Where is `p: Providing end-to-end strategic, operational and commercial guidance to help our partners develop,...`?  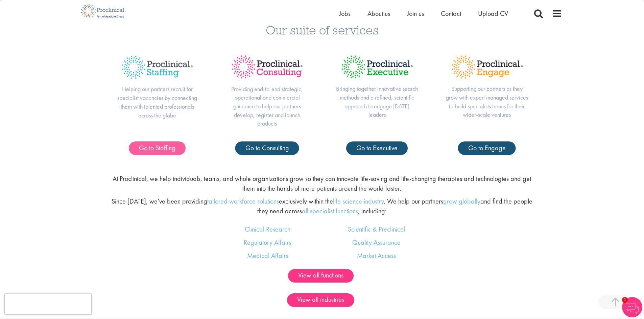
p: Providing end-to-end strategic, operational and commercial guidance to help our partners develop,... is located at coordinates (267, 106).